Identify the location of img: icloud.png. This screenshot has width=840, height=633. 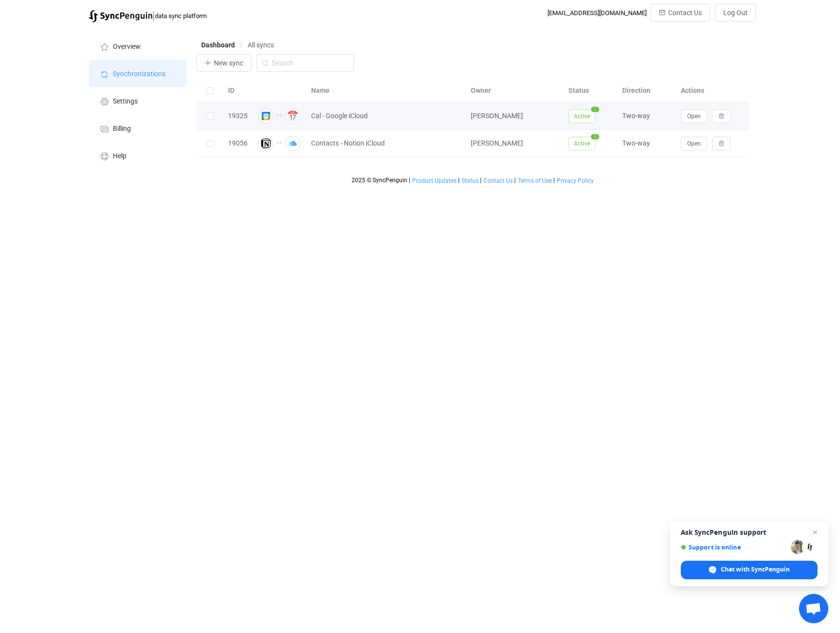
(292, 143).